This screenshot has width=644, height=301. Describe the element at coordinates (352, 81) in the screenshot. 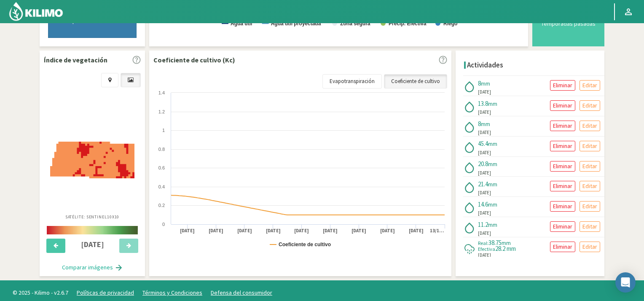

I see `a: Evapotranspiración` at that location.